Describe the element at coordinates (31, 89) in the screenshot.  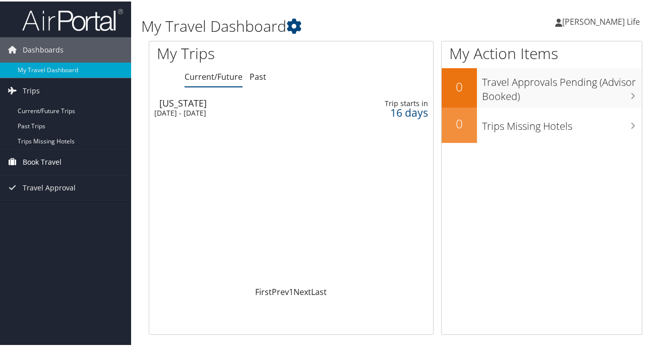
I see `span: Trips` at that location.